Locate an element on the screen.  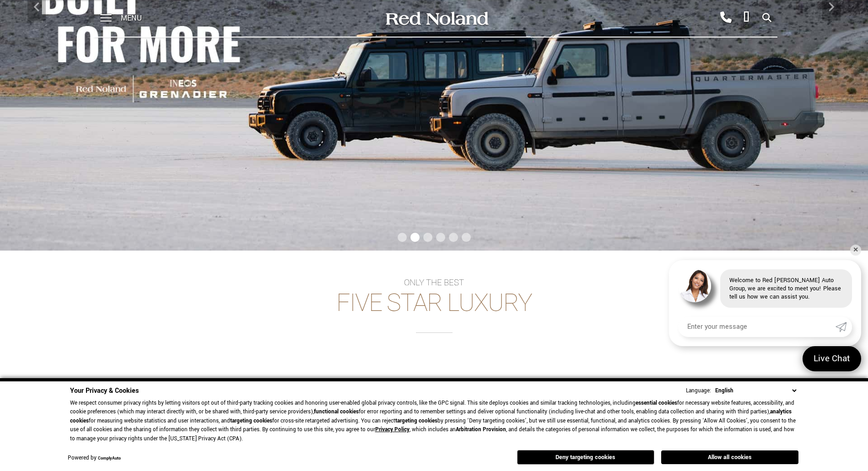
strong: analytics cookies is located at coordinates (430, 416).